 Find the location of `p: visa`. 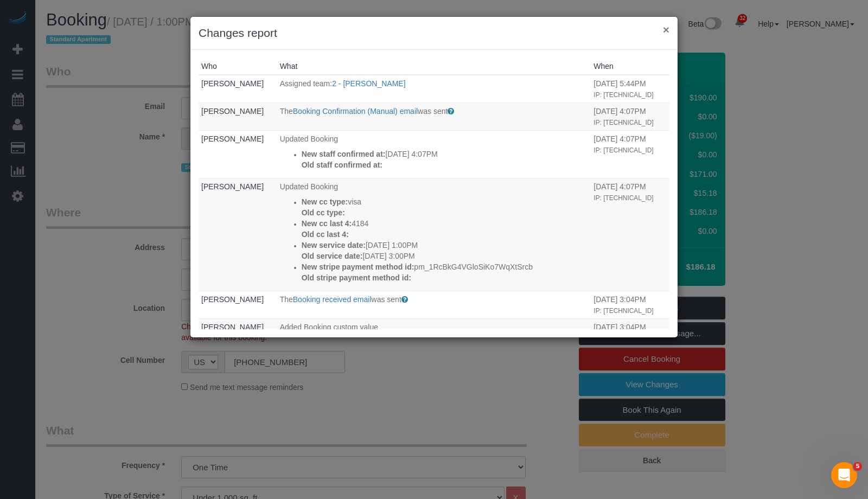

p: visa is located at coordinates (445, 202).